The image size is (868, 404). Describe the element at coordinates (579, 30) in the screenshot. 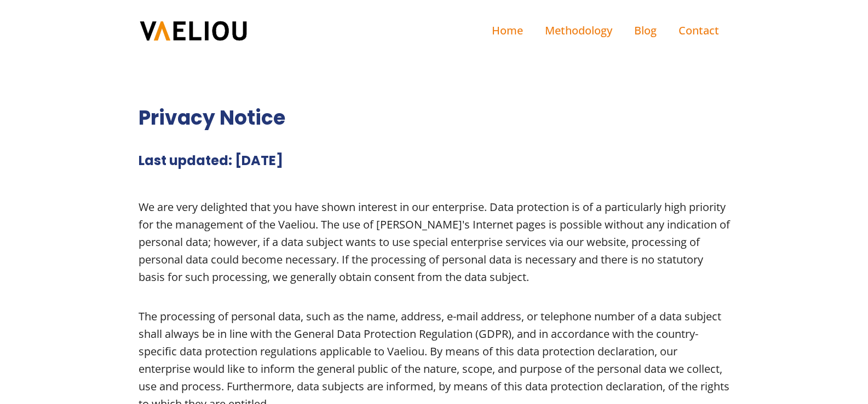

I see `a: Methodology` at that location.